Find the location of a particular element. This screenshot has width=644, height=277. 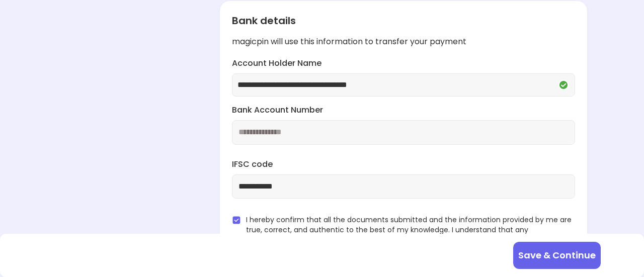

div: Bank details is located at coordinates (403, 21).